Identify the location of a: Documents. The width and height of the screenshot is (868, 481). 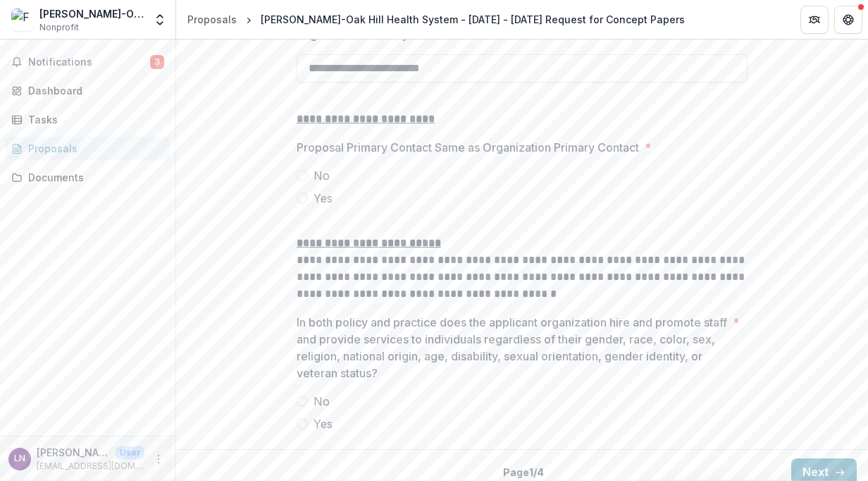
(87, 177).